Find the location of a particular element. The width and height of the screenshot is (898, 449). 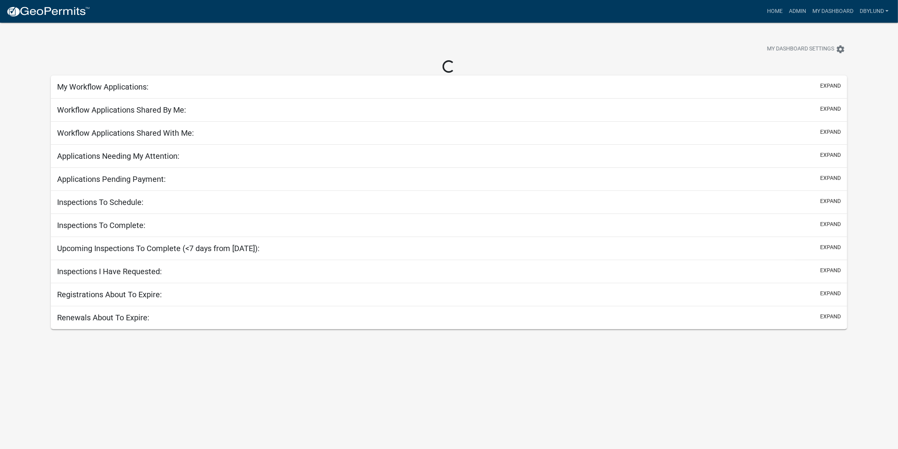

h5: My Workflow Applications: is located at coordinates (103, 87).